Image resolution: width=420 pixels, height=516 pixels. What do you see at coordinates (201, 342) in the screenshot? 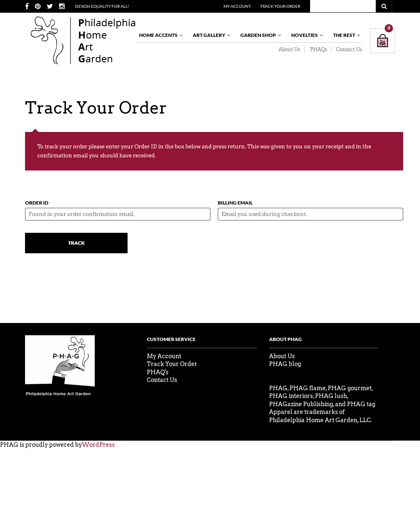
I see `h4: Customer Service` at bounding box center [201, 342].